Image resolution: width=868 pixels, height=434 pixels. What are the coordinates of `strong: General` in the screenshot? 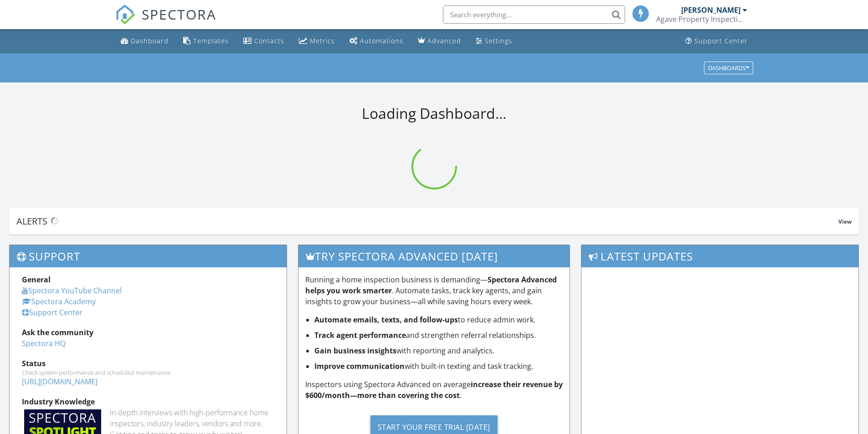 It's located at (36, 280).